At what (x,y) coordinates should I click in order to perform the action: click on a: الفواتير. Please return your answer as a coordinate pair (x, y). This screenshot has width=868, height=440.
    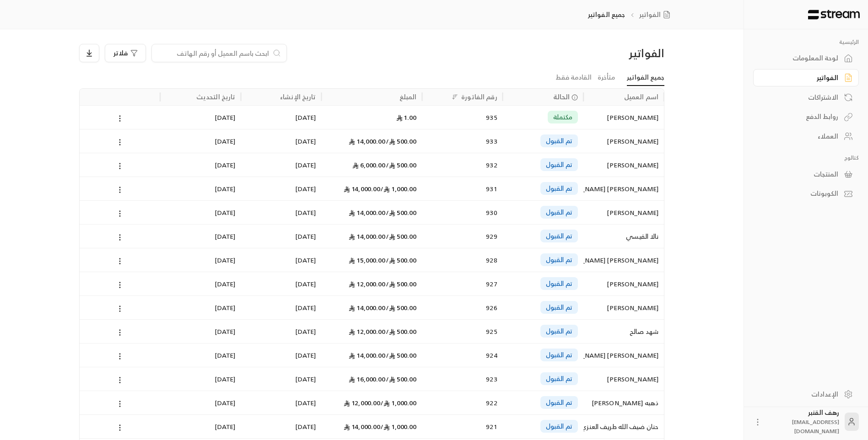
    Looking at the image, I should click on (657, 15).